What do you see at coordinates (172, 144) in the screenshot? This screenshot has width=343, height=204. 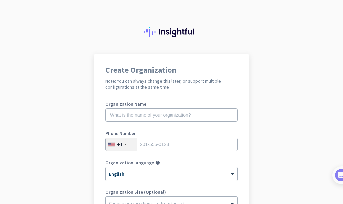 I see `input: 201-555-0123` at bounding box center [172, 144].